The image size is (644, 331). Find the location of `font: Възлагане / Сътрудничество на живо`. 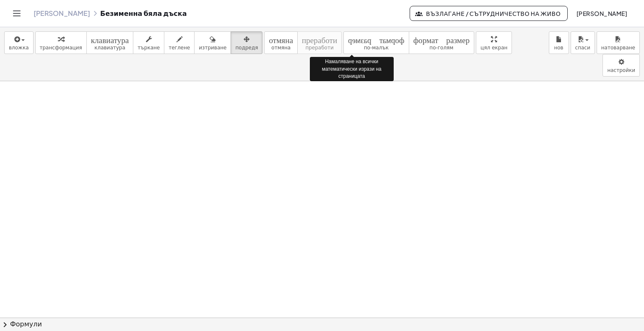

font: Възлагане / Сътрудничество на живо is located at coordinates (493, 13).